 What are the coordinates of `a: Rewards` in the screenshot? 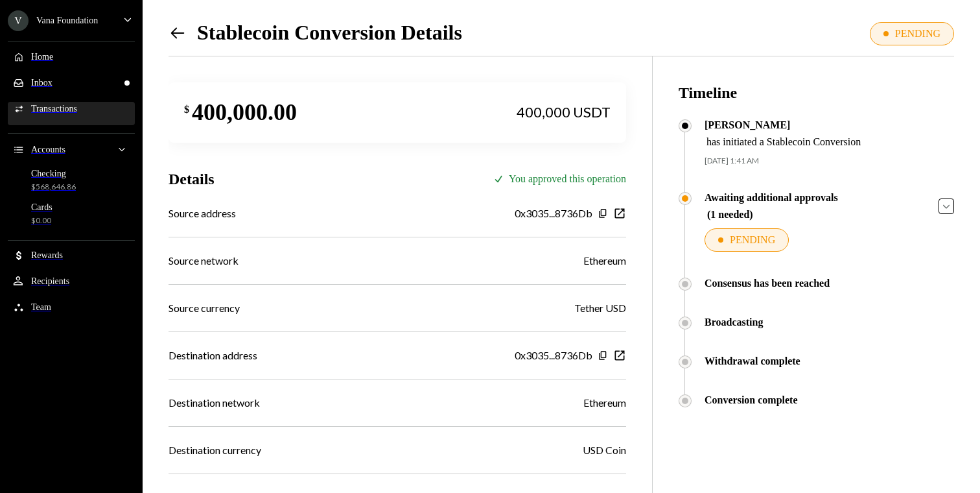 It's located at (71, 260).